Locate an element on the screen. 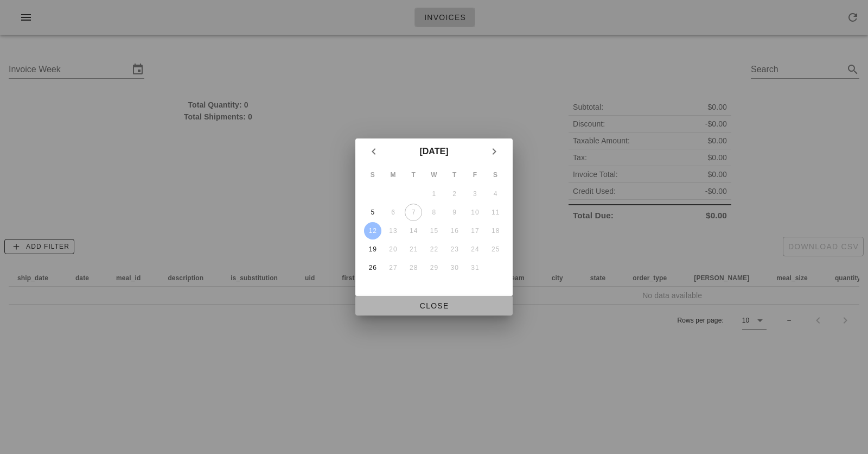 The image size is (868, 454). button: Close is located at coordinates (434, 306).